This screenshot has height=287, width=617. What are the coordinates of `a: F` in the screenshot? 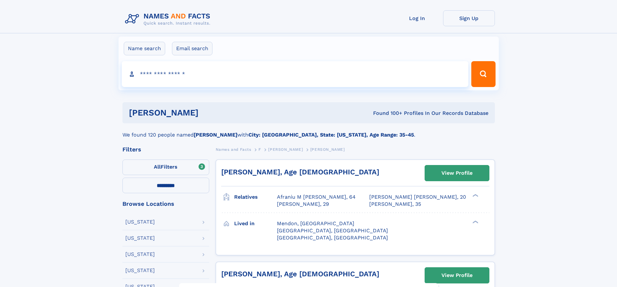 It's located at (260, 149).